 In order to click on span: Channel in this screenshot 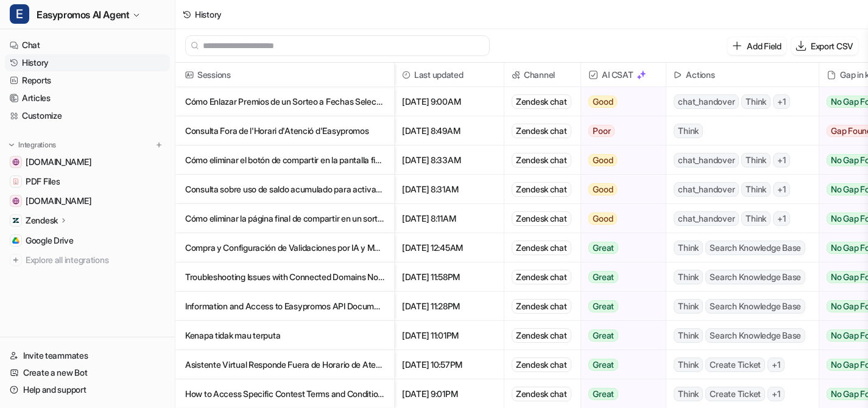, I will do `click(542, 75)`.